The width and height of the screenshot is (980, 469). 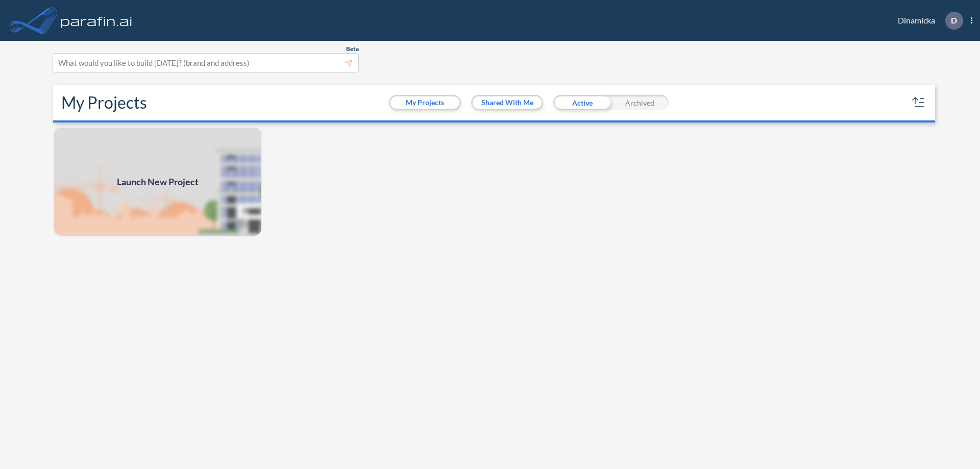 What do you see at coordinates (97, 20) in the screenshot?
I see `img: logo` at bounding box center [97, 20].